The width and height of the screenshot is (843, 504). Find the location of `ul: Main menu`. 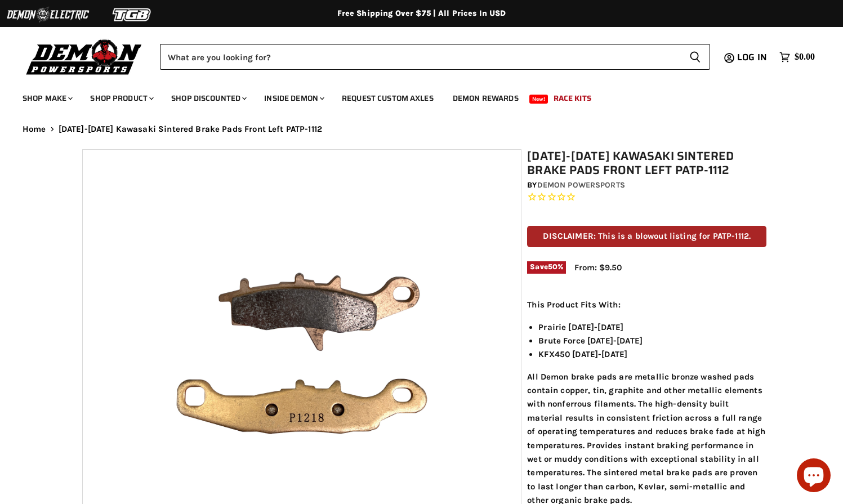

ul: Main menu is located at coordinates (413, 96).